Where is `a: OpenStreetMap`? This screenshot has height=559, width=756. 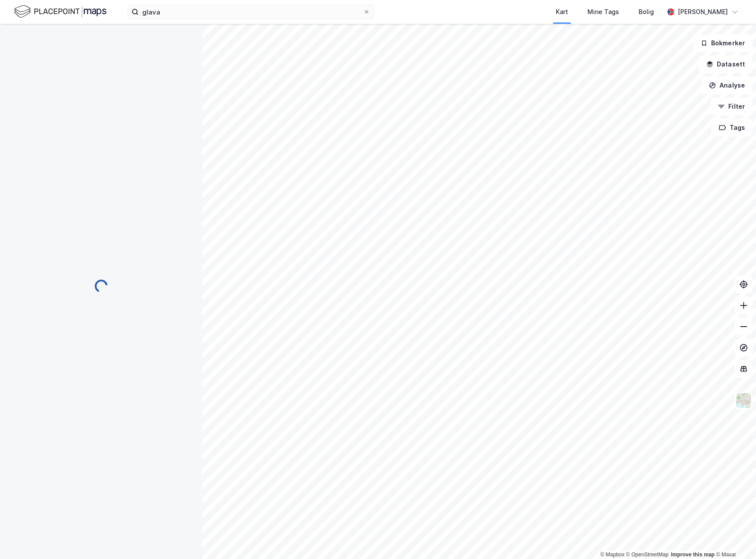 a: OpenStreetMap is located at coordinates (647, 555).